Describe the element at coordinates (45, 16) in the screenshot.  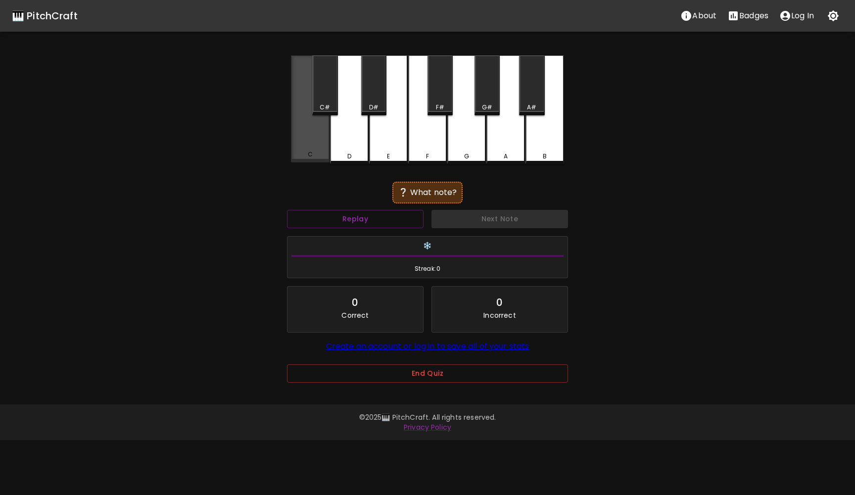
I see `div: 🎹 PitchCraft` at that location.